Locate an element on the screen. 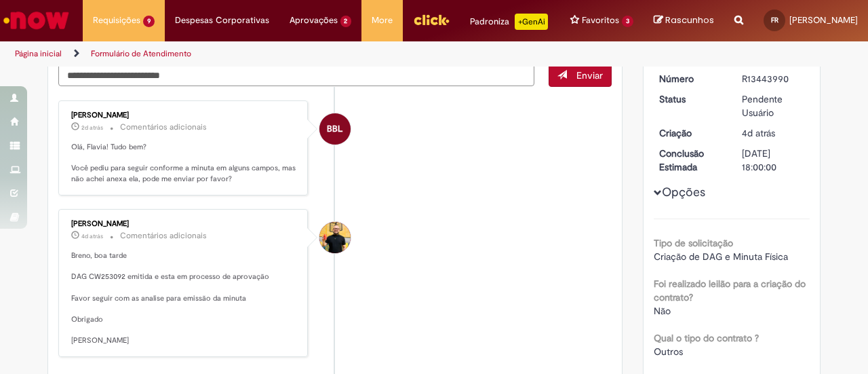 The width and height of the screenshot is (868, 374). p: Breno, boa tarde DAG CW253092 emitida e esta em processo de aprovação Favor seguir com as analise... is located at coordinates (184, 298).